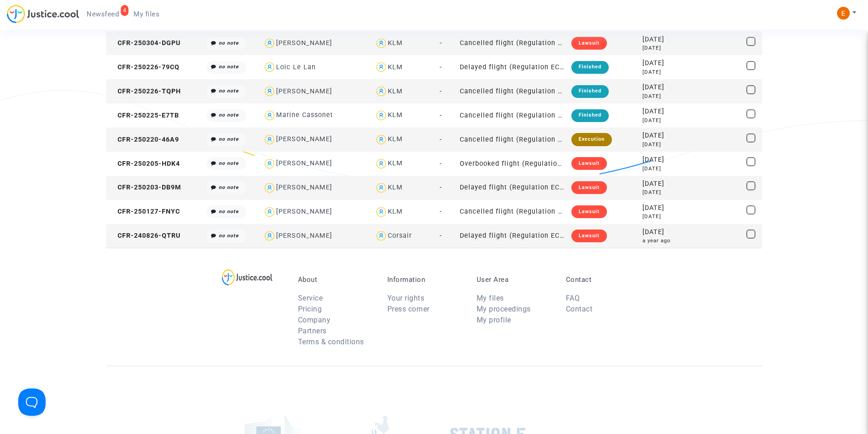 The image size is (868, 434). I want to click on span: CFR-250220-46A9, so click(144, 139).